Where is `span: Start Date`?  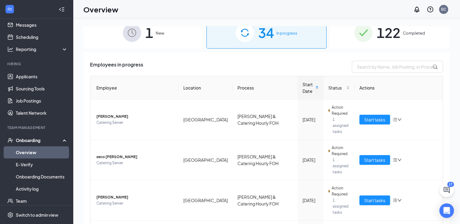 span: Start Date is located at coordinates (308, 88).